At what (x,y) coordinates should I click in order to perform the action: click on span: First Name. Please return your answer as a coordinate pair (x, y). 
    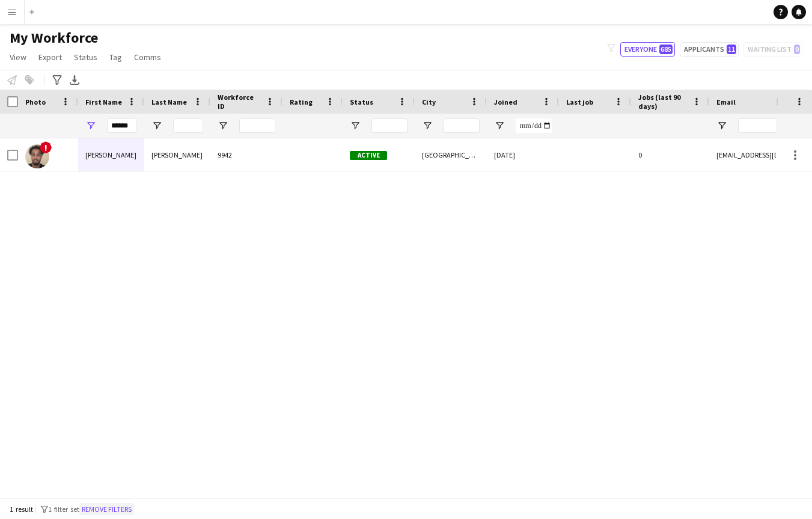
    Looking at the image, I should click on (103, 102).